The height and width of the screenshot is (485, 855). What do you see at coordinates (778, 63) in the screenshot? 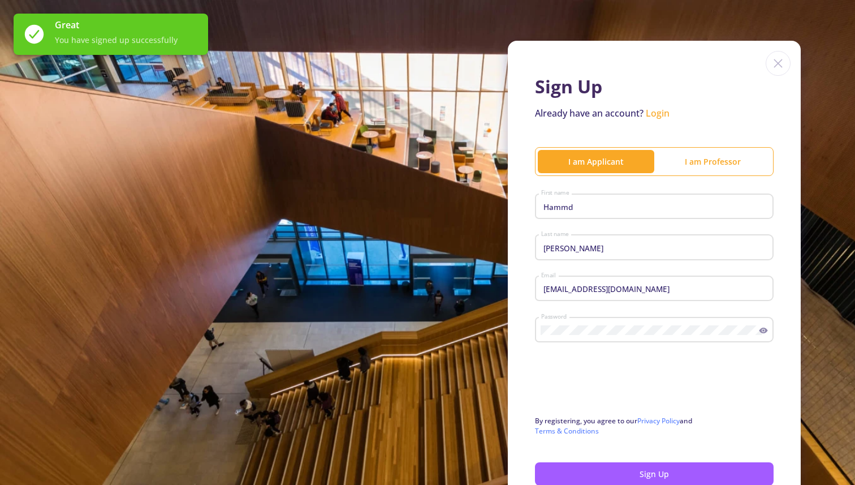
I see `img: close icon` at bounding box center [778, 63].